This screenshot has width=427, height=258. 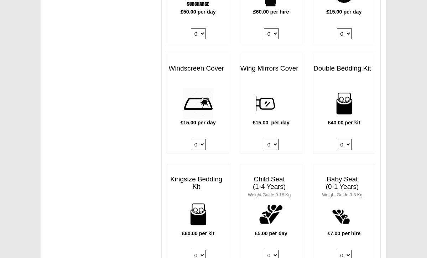 I want to click on b: £60.00 per kit, so click(x=198, y=233).